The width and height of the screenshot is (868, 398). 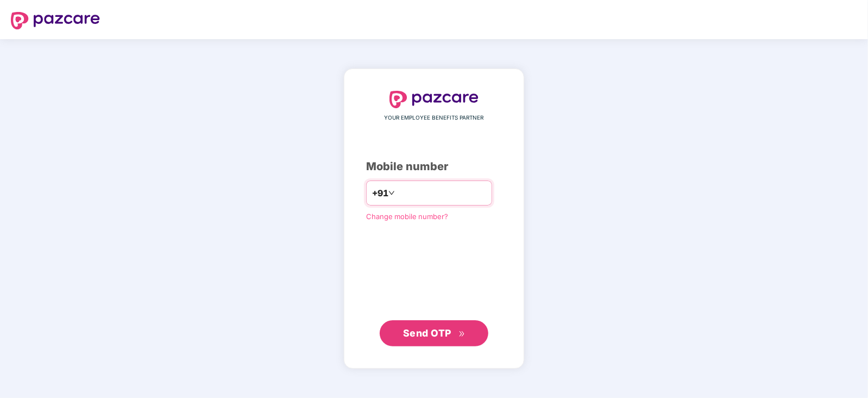 What do you see at coordinates (462, 334) in the screenshot?
I see `span: double-right` at bounding box center [462, 334].